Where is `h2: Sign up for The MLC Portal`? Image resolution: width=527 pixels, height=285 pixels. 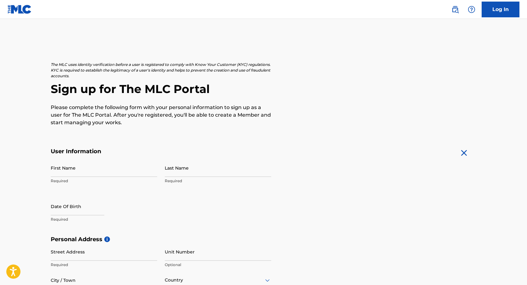 h2: Sign up for The MLC Portal is located at coordinates (264, 89).